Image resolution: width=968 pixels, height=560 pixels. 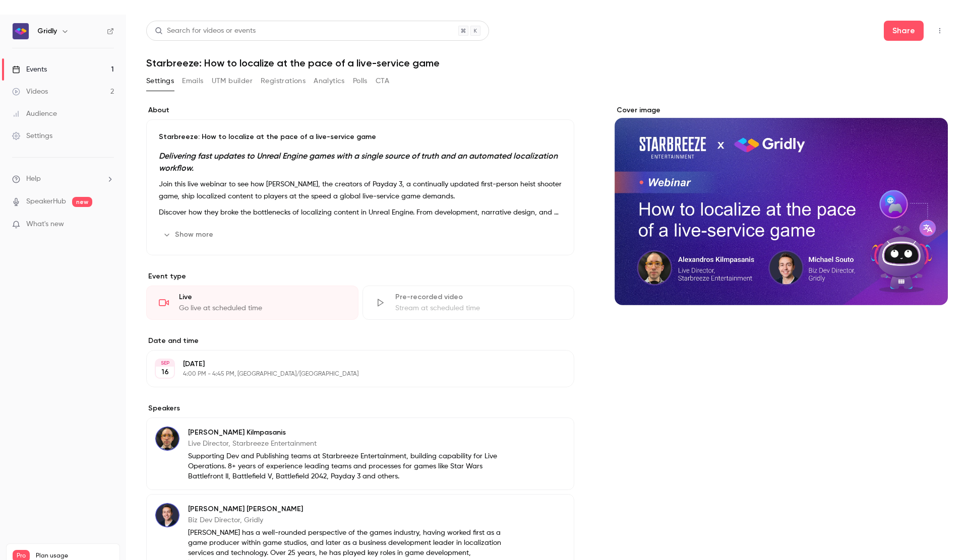 What do you see at coordinates (781, 205) in the screenshot?
I see `section: Cover image` at bounding box center [781, 205].